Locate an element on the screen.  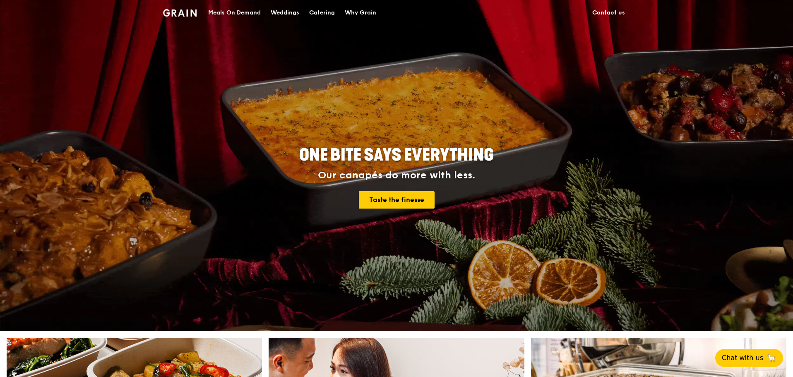
div: Catering is located at coordinates (322, 13).